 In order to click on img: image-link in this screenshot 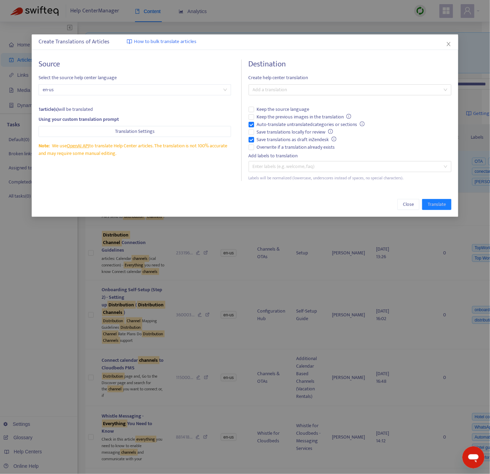, I will do `click(129, 42)`.